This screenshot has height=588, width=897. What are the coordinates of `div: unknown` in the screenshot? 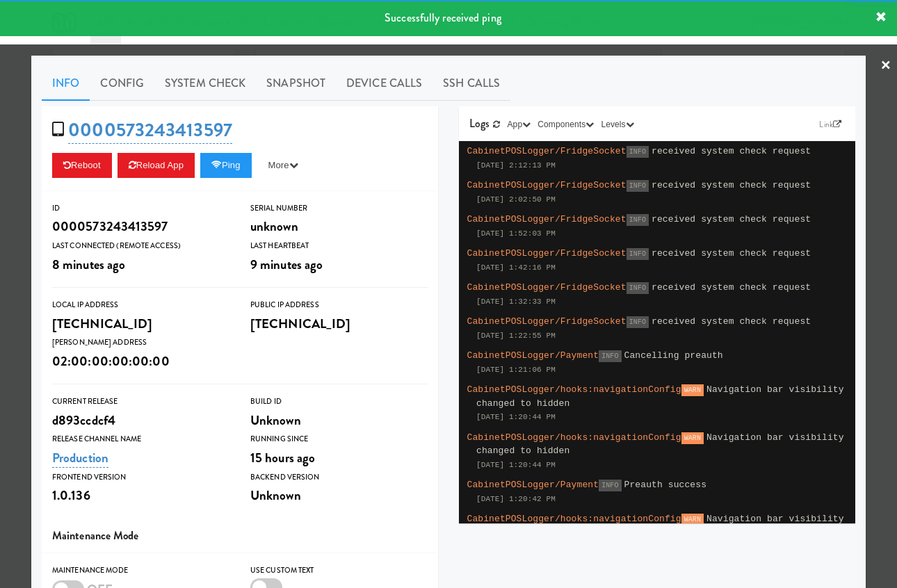 It's located at (339, 227).